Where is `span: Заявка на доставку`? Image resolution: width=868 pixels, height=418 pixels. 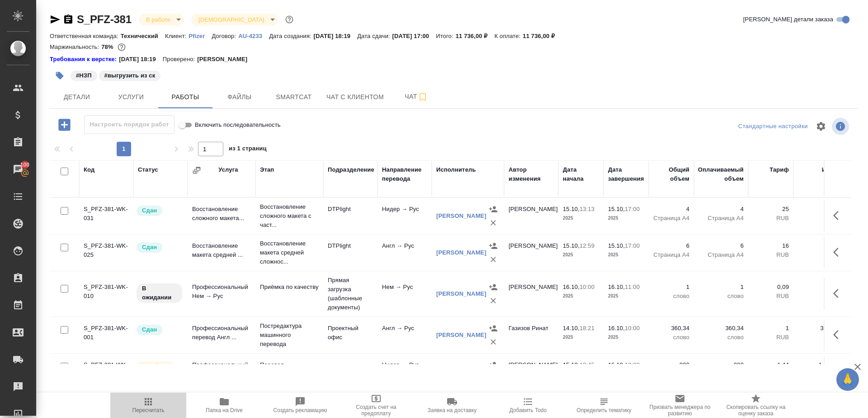 span: Заявка на доставку is located at coordinates (452, 410).